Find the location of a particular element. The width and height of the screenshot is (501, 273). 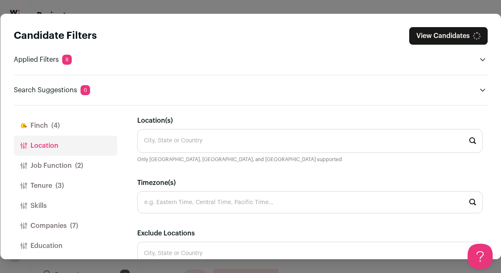

strong: Candidate Filters is located at coordinates (55, 36).